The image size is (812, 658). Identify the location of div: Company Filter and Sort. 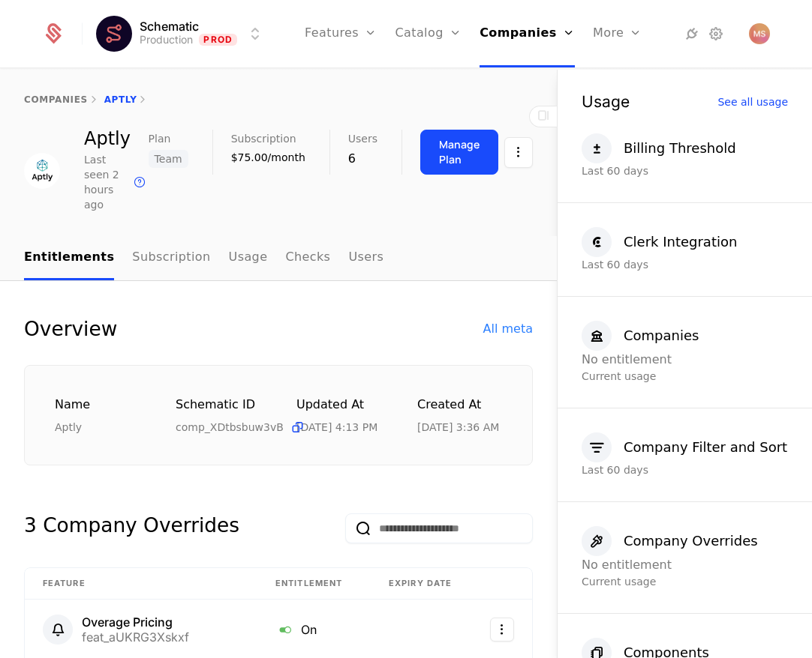
(706, 448).